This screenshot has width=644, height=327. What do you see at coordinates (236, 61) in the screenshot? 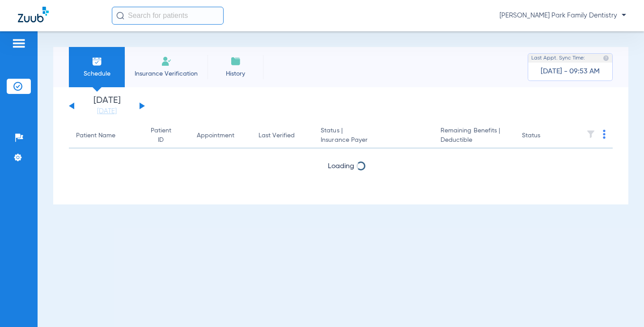
I see `img: History` at bounding box center [236, 61].